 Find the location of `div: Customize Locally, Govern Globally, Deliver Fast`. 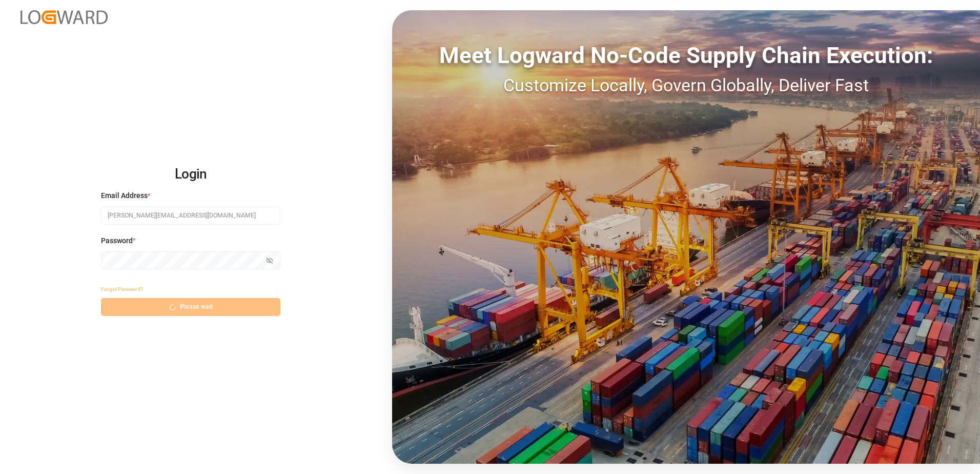

div: Customize Locally, Govern Globally, Deliver Fast is located at coordinates (686, 85).